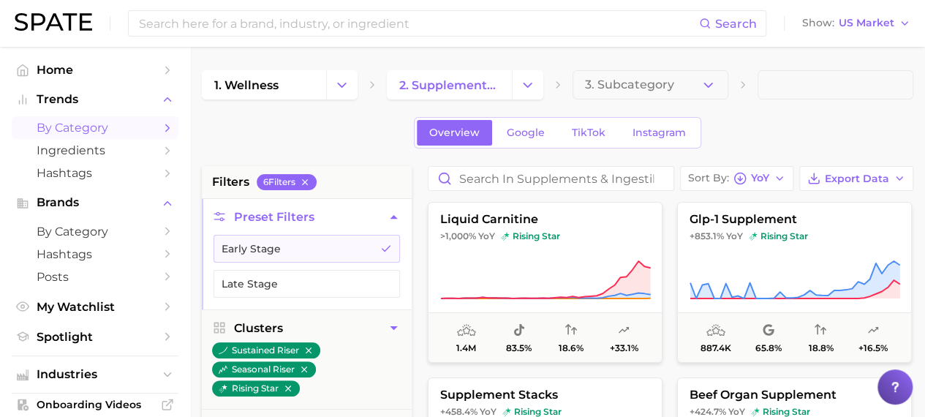 The width and height of the screenshot is (925, 417). Describe the element at coordinates (95, 404) in the screenshot. I see `span: Onboarding Videos` at that location.